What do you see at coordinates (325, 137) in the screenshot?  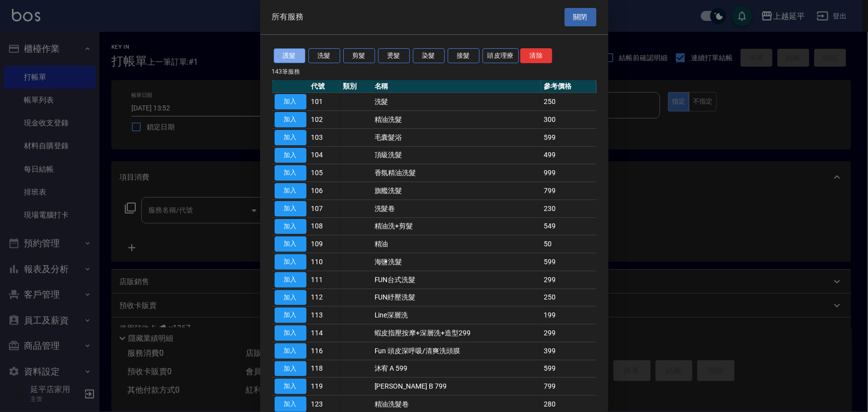 I see `td: 103` at bounding box center [325, 137].